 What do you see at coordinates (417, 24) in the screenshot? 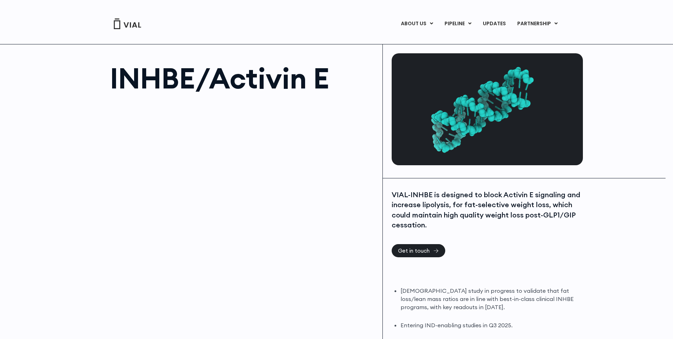
I see `a: ABOUT USMenu Toggle` at bounding box center [417, 24].